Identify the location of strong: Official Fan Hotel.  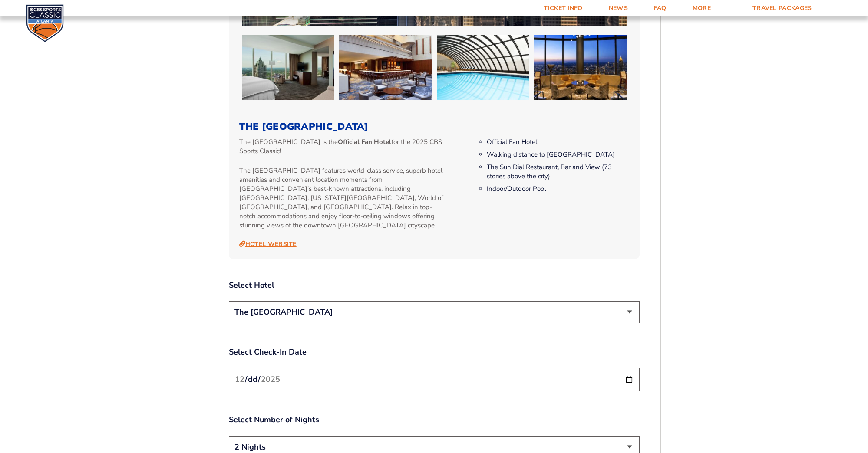
(365, 142).